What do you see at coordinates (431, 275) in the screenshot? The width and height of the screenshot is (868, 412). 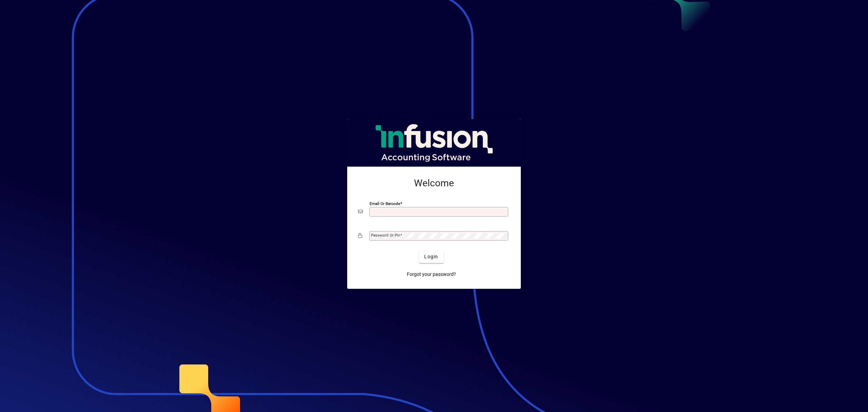 I see `a: Forgot your password?` at bounding box center [431, 275].